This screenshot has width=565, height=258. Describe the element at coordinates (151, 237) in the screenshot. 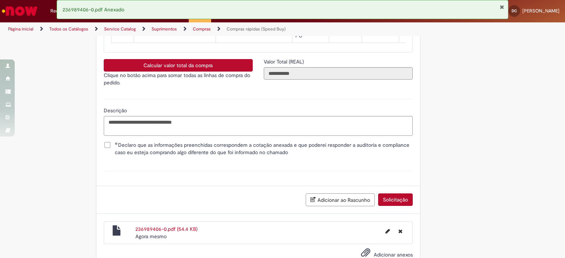

I see `time: 01/10/2025 08:39:23` at that location.